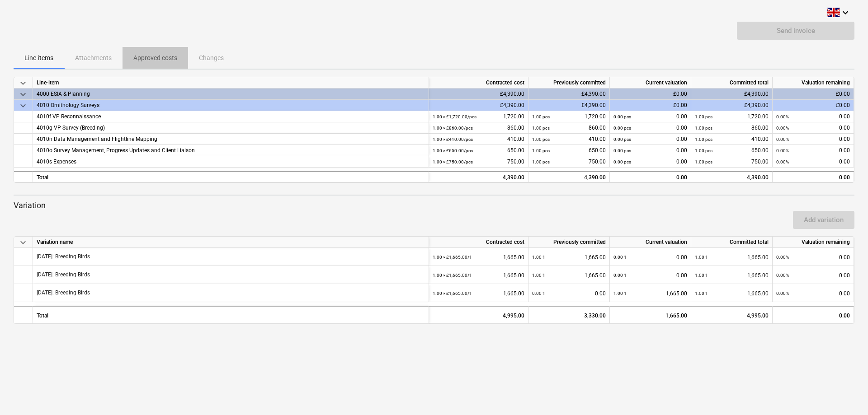 Image resolution: width=868 pixels, height=415 pixels. Describe the element at coordinates (231, 94) in the screenshot. I see `div: 4000 ESIA & Planning` at that location.